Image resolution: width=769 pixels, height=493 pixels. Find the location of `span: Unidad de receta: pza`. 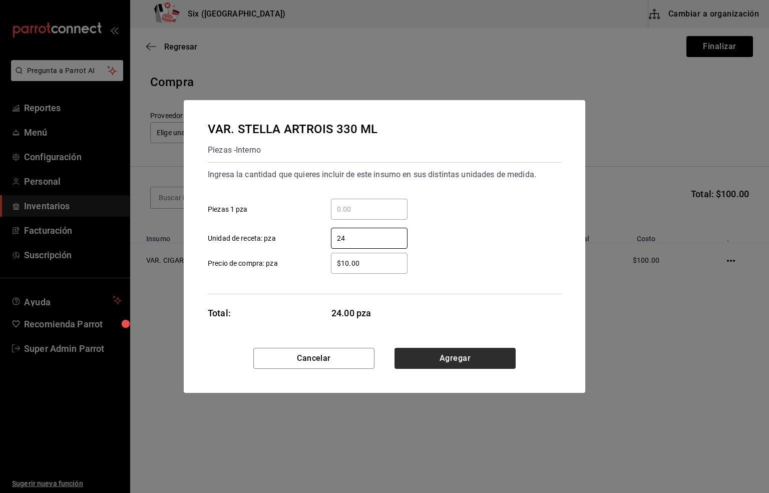

span: Unidad de receta: pza is located at coordinates (242, 238).